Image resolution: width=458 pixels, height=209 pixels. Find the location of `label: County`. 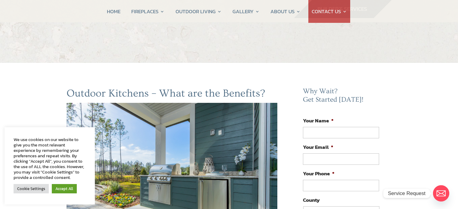

label: County is located at coordinates (311, 200).